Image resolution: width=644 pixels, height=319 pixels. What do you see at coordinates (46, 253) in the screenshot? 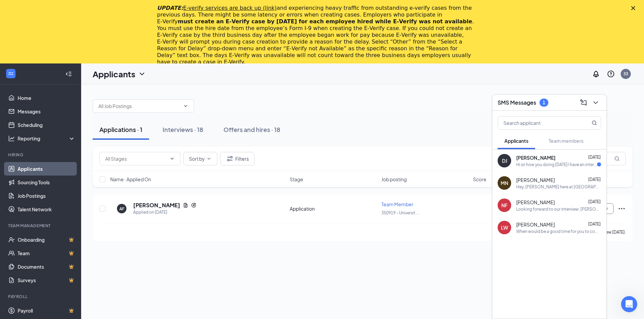
I see `a: TeamCrown` at bounding box center [46, 253].